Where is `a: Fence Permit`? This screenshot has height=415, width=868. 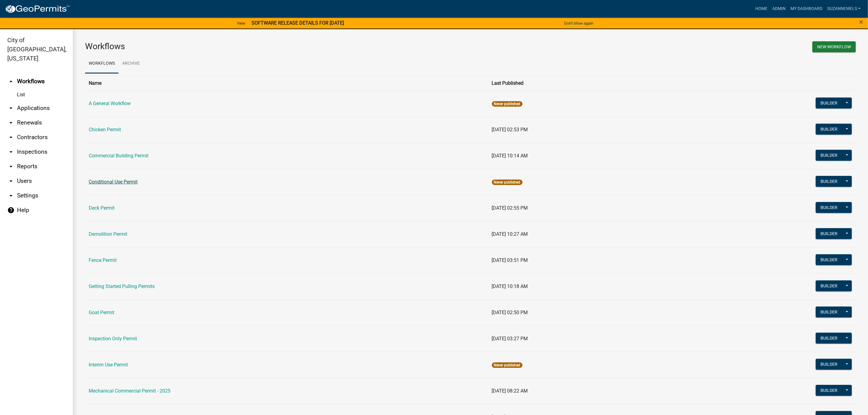
a: Fence Permit is located at coordinates (103, 260).